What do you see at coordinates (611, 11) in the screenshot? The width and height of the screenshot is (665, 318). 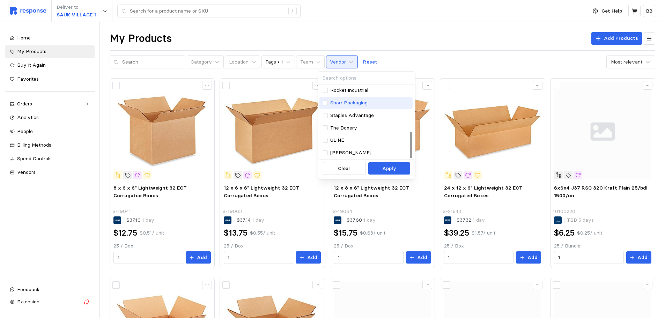 I see `p: Get Help` at bounding box center [611, 11].